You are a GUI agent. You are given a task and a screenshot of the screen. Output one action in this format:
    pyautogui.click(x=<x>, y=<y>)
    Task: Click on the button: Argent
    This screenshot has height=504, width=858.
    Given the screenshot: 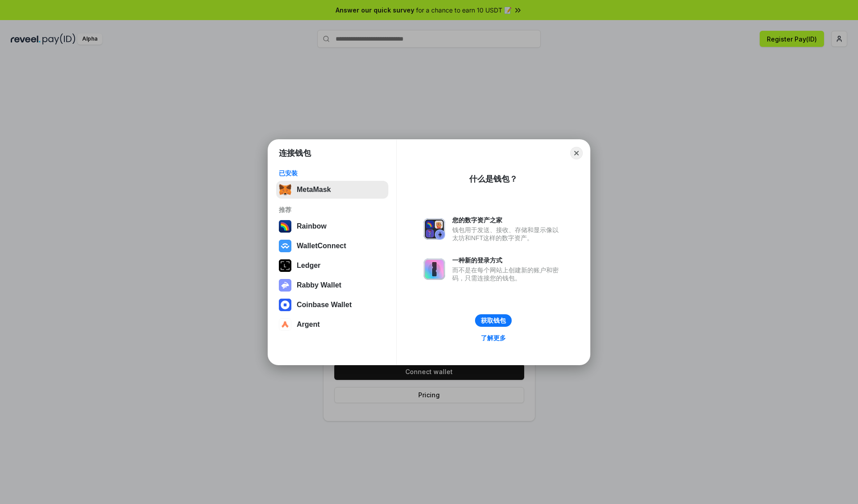 What is the action you would take?
    pyautogui.click(x=332, y=325)
    